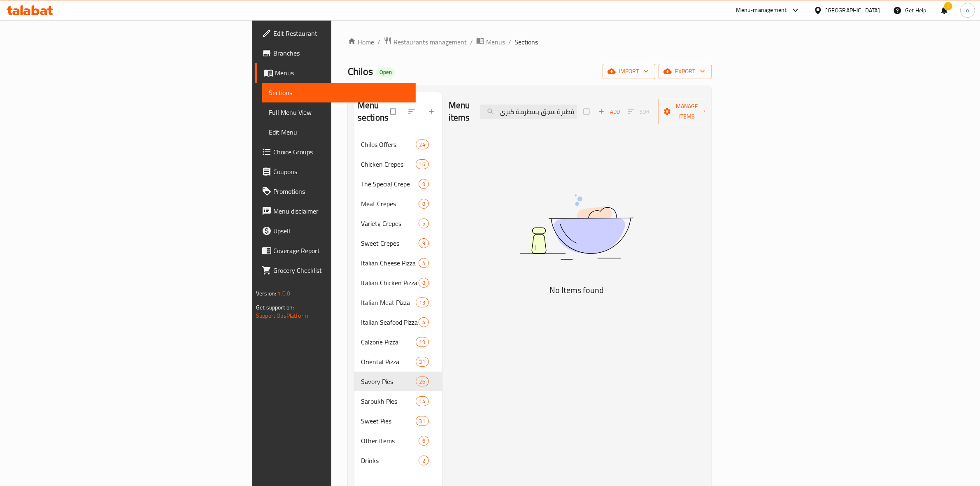  I want to click on div: Italian Cheese Pizza, so click(390, 263).